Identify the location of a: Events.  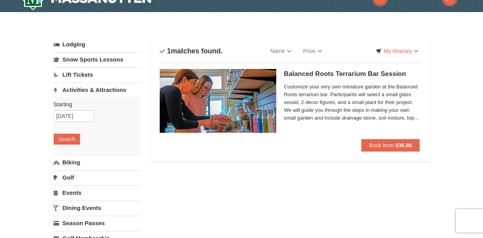
(97, 192).